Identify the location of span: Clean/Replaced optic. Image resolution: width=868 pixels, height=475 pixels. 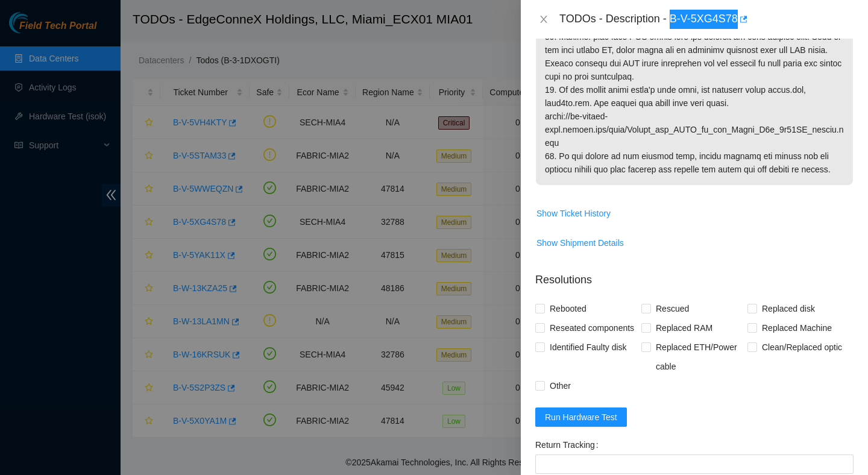
(802, 347).